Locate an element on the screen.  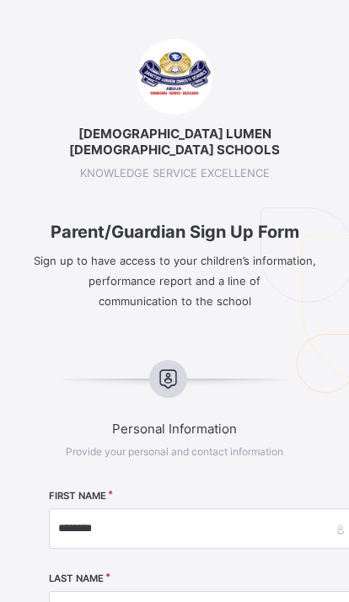
label: FIRST NAME is located at coordinates (78, 495).